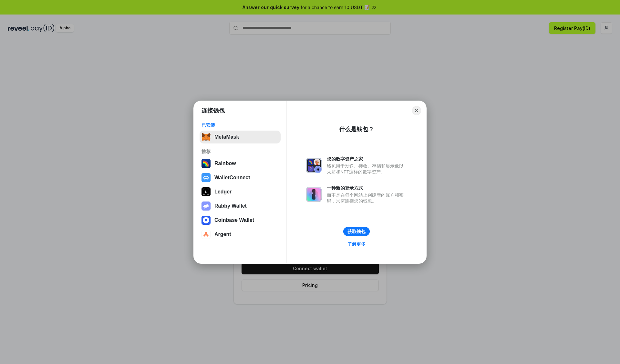 This screenshot has width=620, height=364. Describe the element at coordinates (232, 178) in the screenshot. I see `div: WalletConnect` at that location.